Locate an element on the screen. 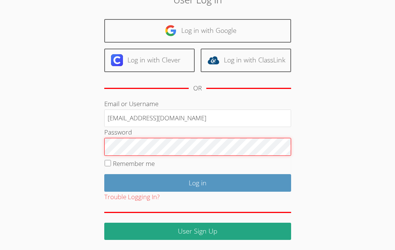  a: Log in with Clever is located at coordinates (150, 60).